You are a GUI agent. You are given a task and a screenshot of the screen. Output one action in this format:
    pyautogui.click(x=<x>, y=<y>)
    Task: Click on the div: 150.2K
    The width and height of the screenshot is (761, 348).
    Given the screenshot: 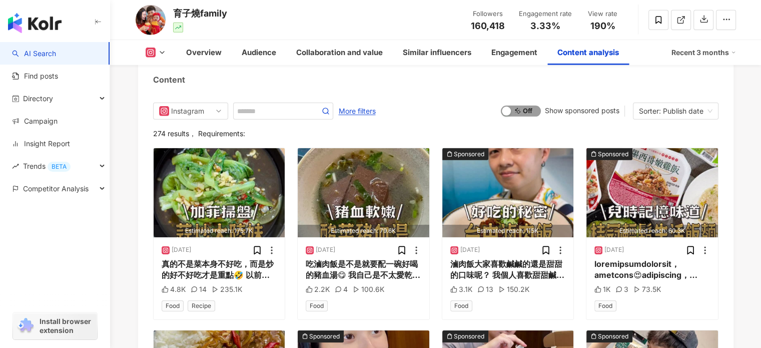 What is the action you would take?
    pyautogui.click(x=514, y=289)
    